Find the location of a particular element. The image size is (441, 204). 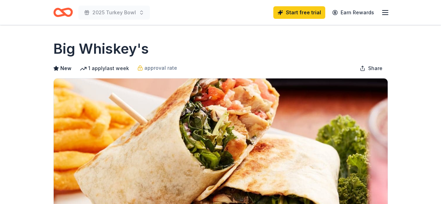

span: New is located at coordinates (66, 68).